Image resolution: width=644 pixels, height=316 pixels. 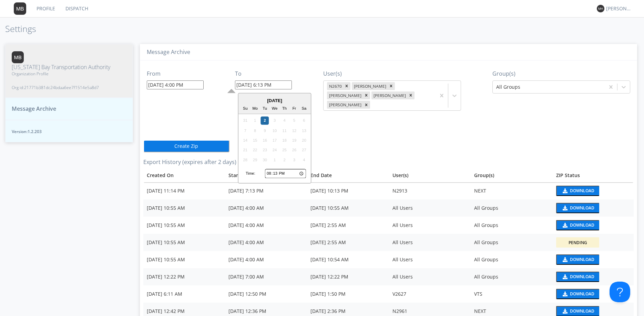 What do you see at coordinates (304, 141) in the screenshot?
I see `div: Not available Saturday, September 20th, 2025` at bounding box center [304, 141].